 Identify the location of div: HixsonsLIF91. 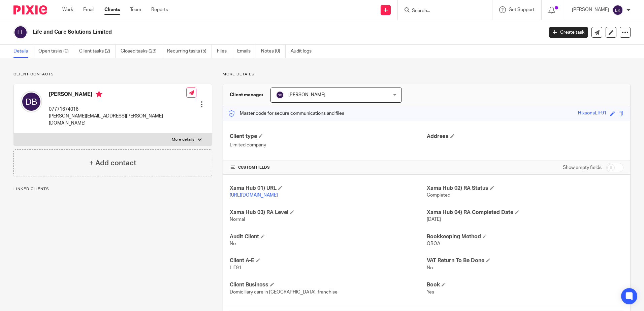
(592, 113).